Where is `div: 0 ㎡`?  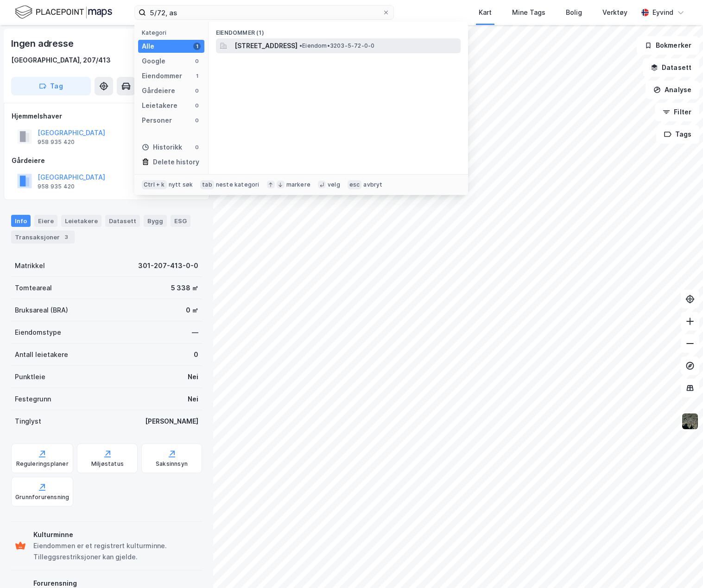 div: 0 ㎡ is located at coordinates (192, 311).